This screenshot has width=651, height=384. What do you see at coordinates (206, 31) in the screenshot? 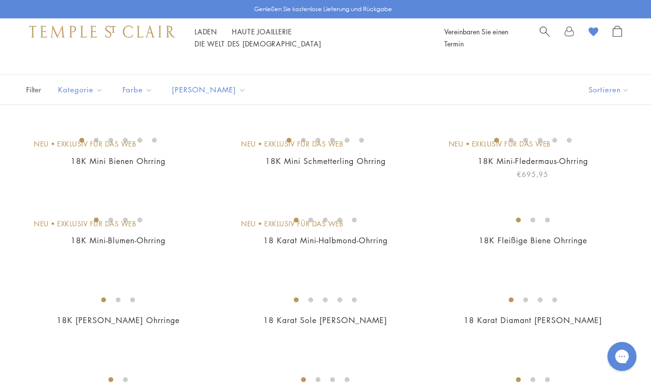
I see `a: LadenLaden` at bounding box center [206, 31].